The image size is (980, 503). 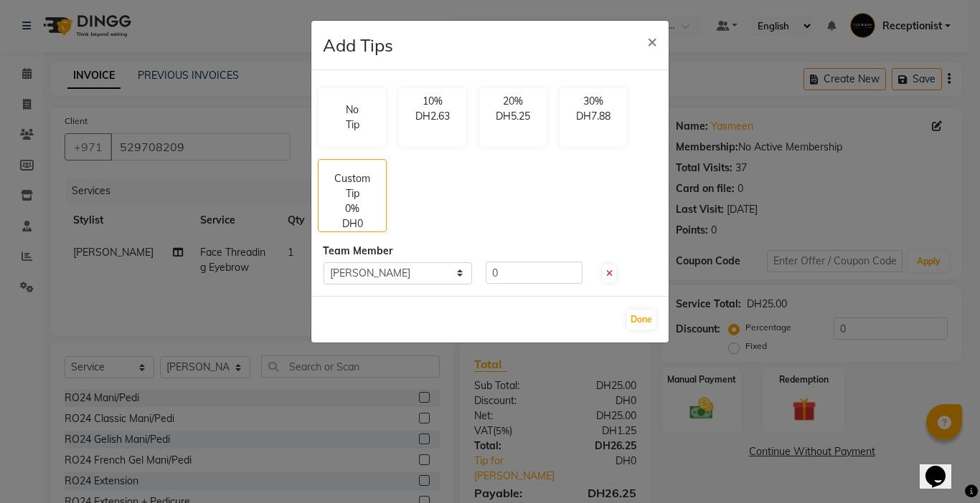 I want to click on p: No Tip, so click(x=352, y=118).